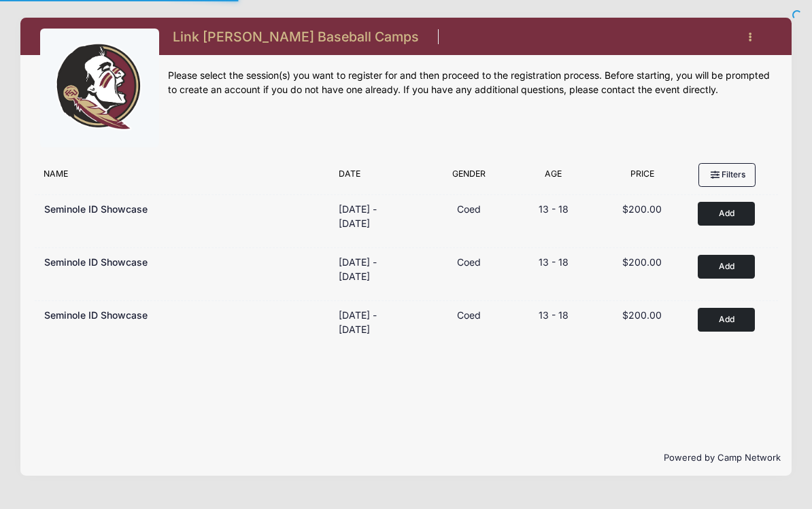 Image resolution: width=812 pixels, height=509 pixels. Describe the element at coordinates (727, 174) in the screenshot. I see `button: Filters` at that location.